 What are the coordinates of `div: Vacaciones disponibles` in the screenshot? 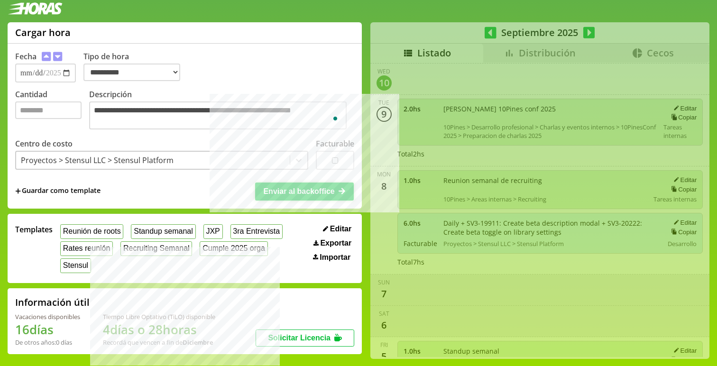 It's located at (47, 317).